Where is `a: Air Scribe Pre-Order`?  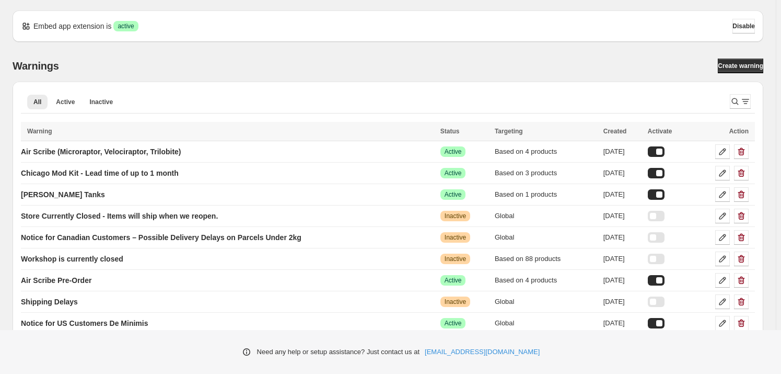 a: Air Scribe Pre-Order is located at coordinates (56, 280).